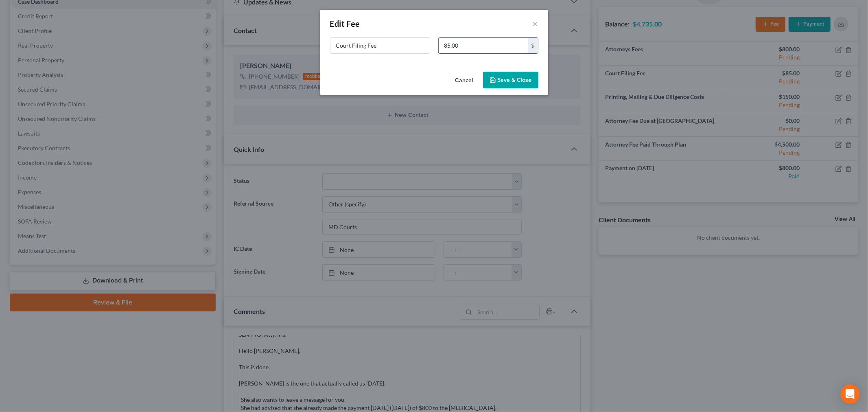 This screenshot has height=412, width=868. What do you see at coordinates (380, 46) in the screenshot?
I see `input: Describe...` at bounding box center [380, 46].